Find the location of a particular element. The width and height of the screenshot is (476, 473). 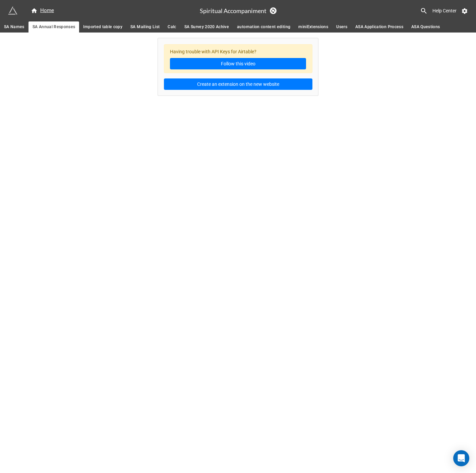

span: ASA Questions is located at coordinates (426, 27).